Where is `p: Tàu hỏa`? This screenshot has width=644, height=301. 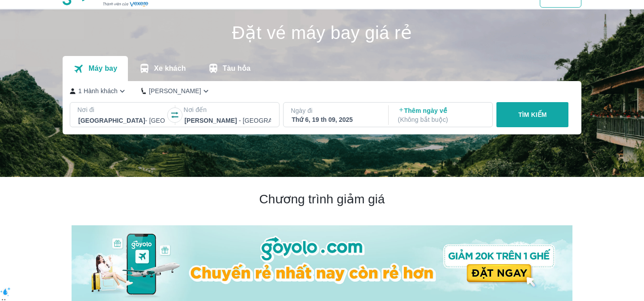
p: Tàu hỏa is located at coordinates (236, 68).